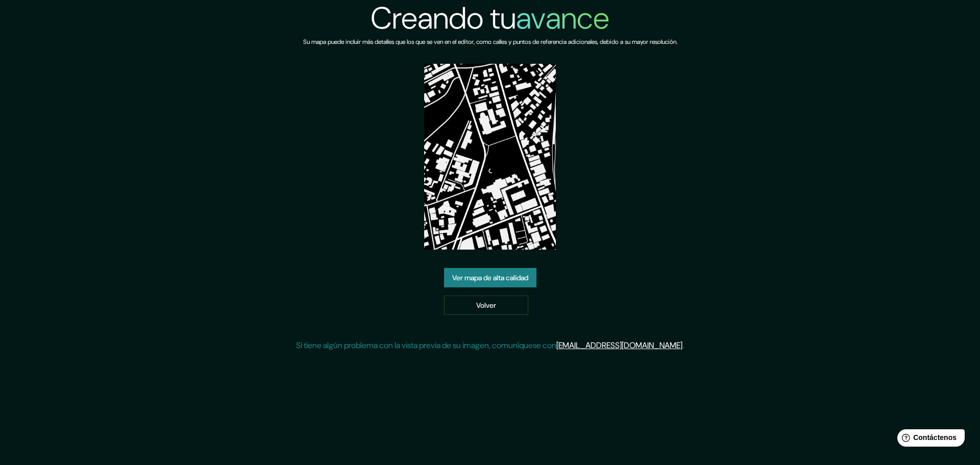 The height and width of the screenshot is (465, 980). Describe the element at coordinates (46, 12) in the screenshot. I see `font: Contáctenos` at that location.